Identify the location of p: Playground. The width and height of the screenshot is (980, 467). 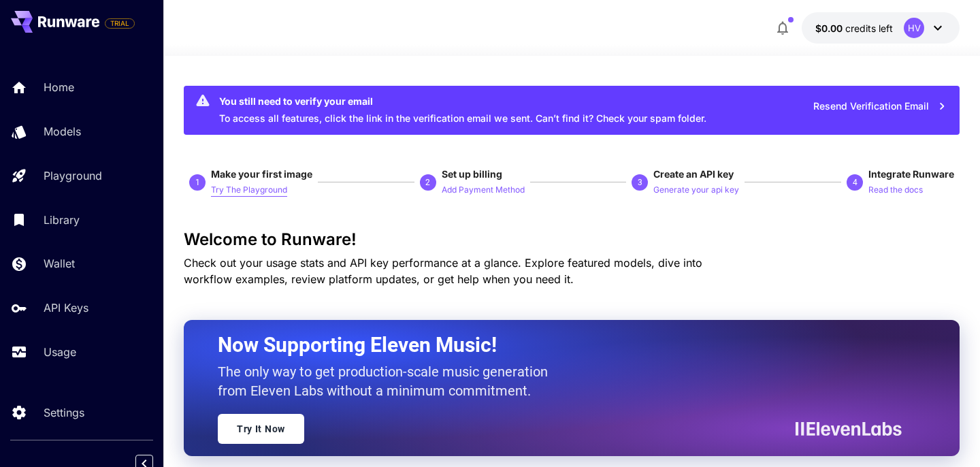
(73, 176).